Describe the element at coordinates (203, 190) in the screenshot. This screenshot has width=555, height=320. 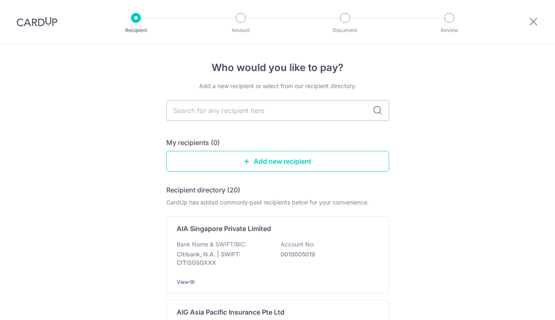
I see `h5: Recipient directory (20)` at that location.